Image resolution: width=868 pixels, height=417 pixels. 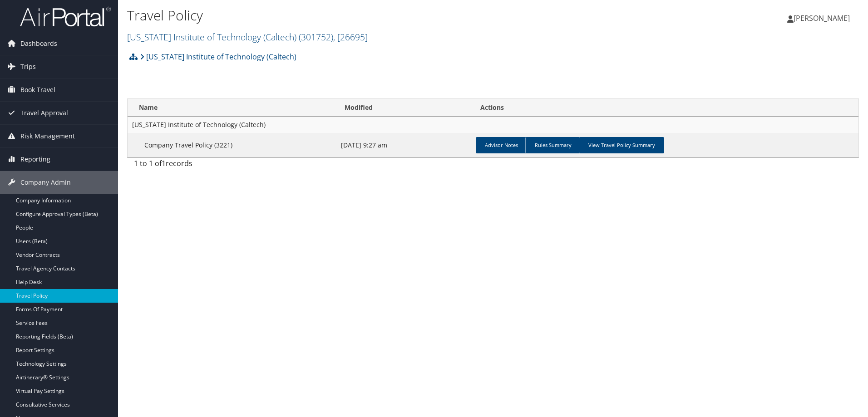 What do you see at coordinates (28, 67) in the screenshot?
I see `span: Trips` at bounding box center [28, 67].